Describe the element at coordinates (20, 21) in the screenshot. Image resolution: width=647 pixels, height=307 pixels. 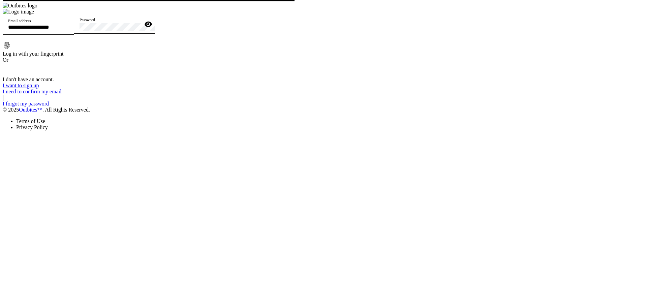
I see `mat-label: Email address` at that location.